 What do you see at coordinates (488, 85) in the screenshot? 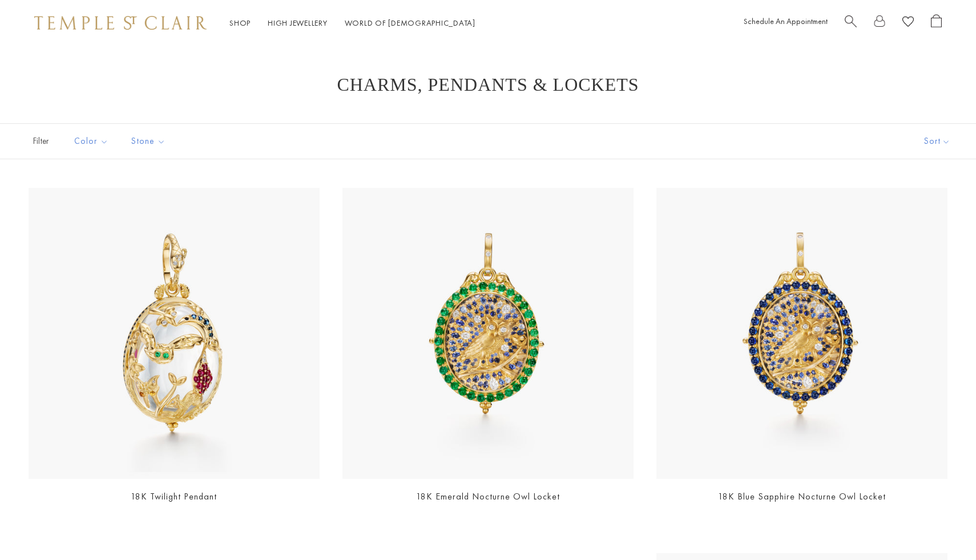
I see `h1: Charms, Pendants & Lockets` at bounding box center [488, 85].